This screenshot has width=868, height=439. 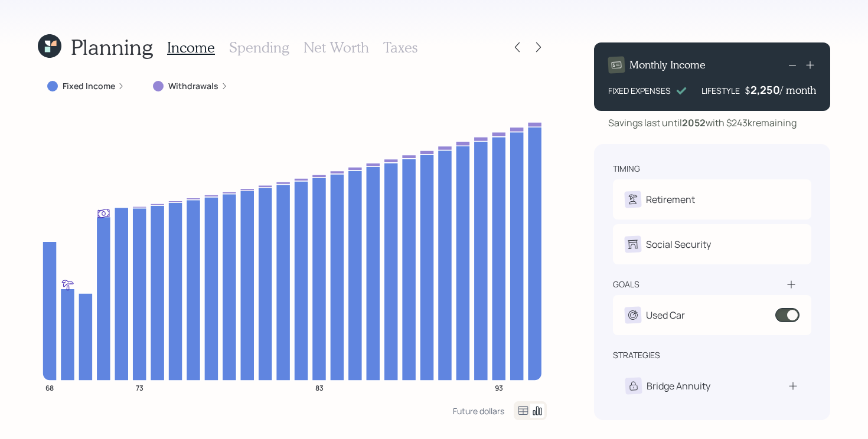 What do you see at coordinates (626, 285) in the screenshot?
I see `div: goals` at bounding box center [626, 285].